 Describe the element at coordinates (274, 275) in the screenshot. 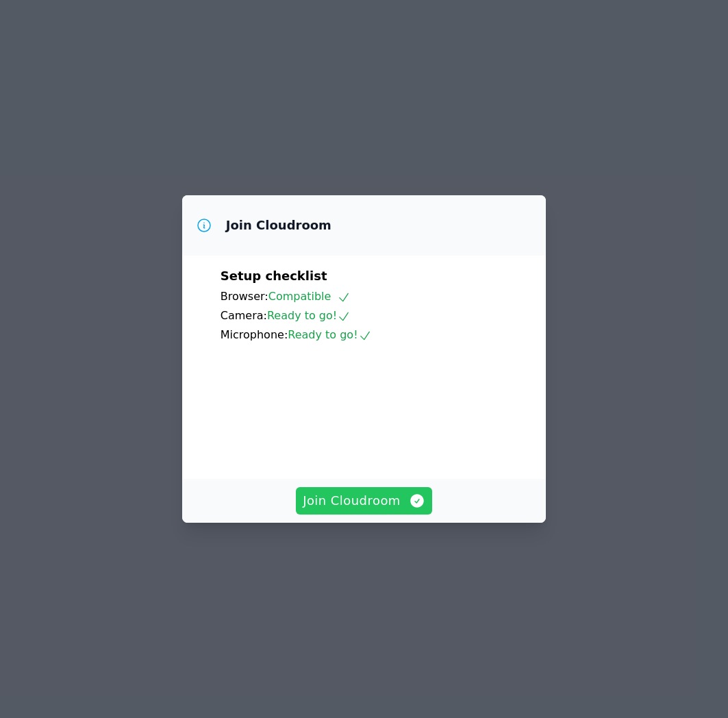

I see `span: Setup checklist` at that location.